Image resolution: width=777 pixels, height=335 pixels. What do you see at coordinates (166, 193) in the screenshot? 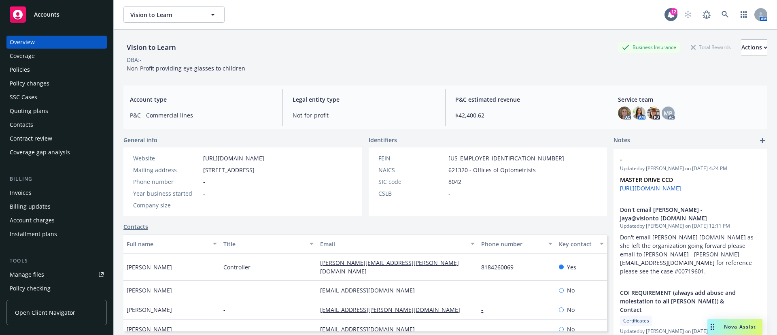
I see `div: Year business started` at bounding box center [166, 193].